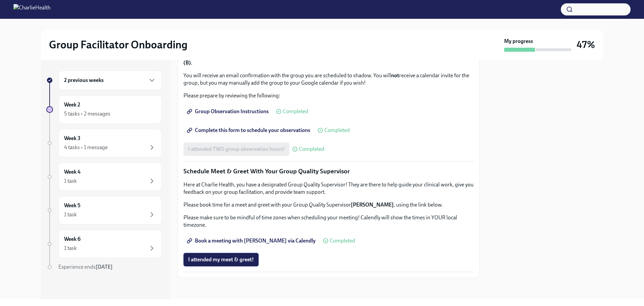 This screenshot has width=644, height=306. What do you see at coordinates (229, 111) in the screenshot?
I see `span: Group Observation Instructions` at bounding box center [229, 111].